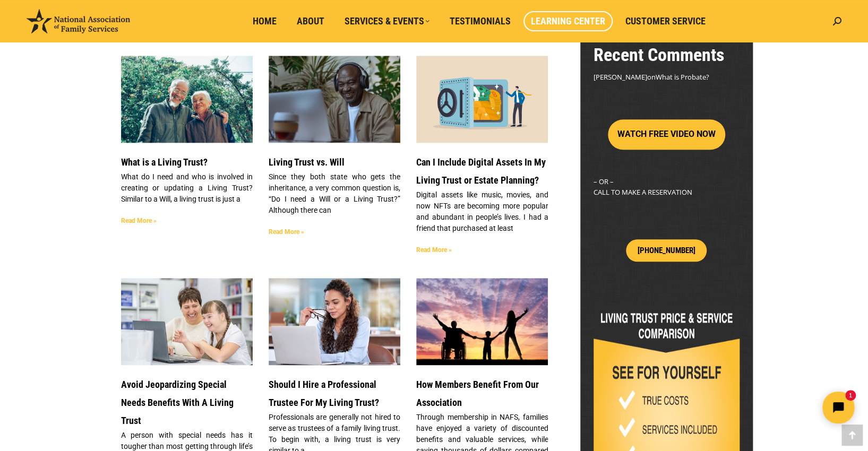  I want to click on img: National Association of Family Services, so click(78, 21).